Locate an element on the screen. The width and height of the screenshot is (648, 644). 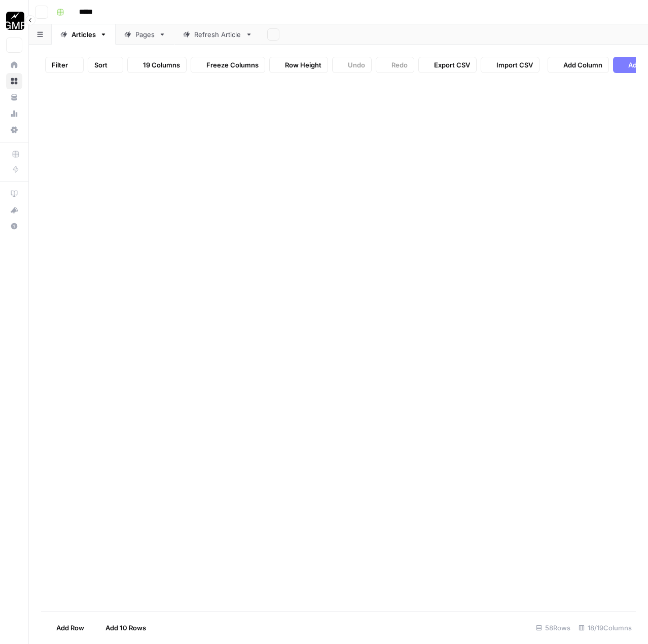
span: Add Row is located at coordinates (70, 628).